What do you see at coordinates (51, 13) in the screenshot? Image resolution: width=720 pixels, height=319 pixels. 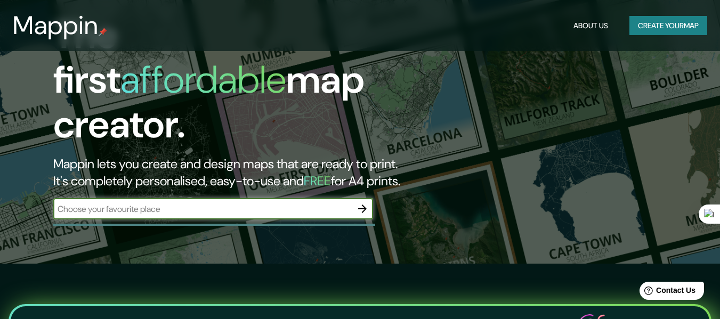 I see `span: Contact Us` at bounding box center [51, 13].